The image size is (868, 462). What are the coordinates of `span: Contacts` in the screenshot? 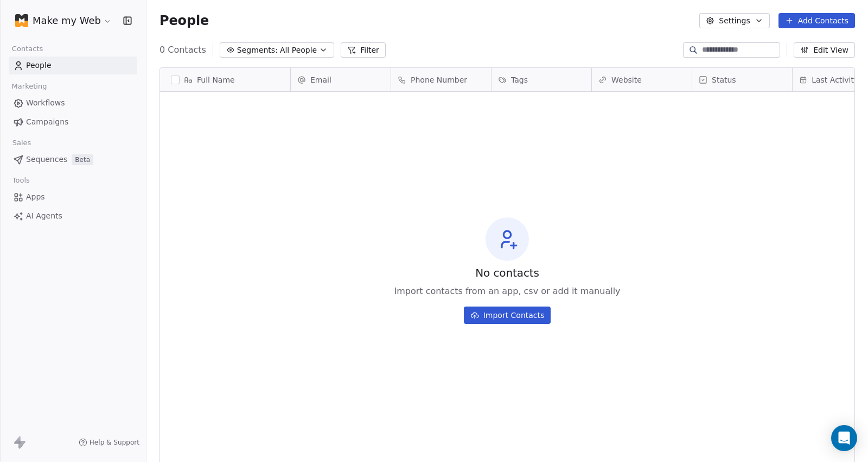 It's located at (27, 49).